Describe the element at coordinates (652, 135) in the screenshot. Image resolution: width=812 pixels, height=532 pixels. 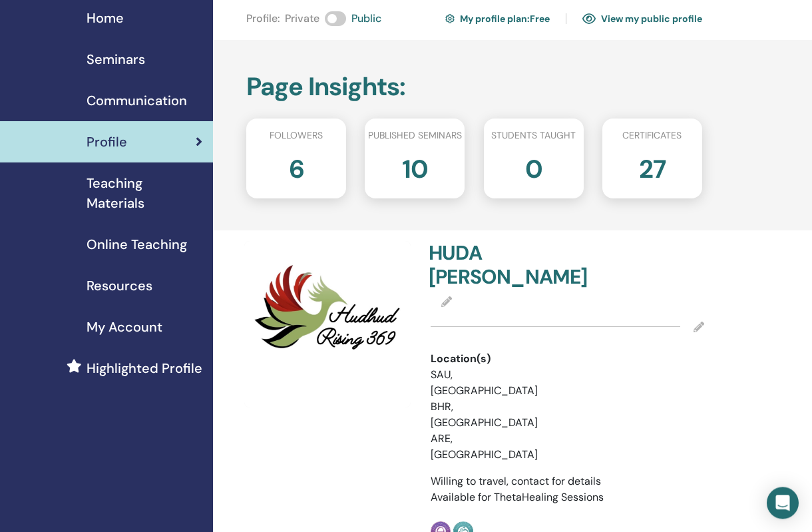
I see `span: Certificates` at that location.